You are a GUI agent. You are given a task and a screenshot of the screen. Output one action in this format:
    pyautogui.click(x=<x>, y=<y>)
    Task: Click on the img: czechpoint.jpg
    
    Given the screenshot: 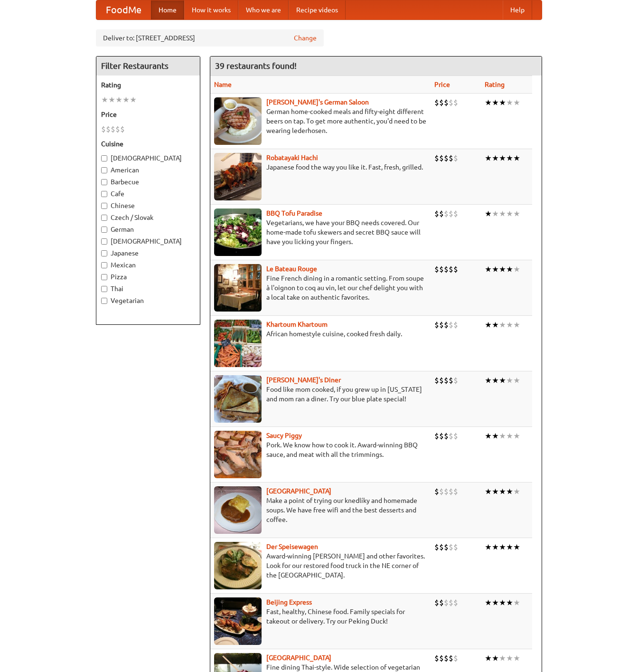 What is the action you would take?
    pyautogui.click(x=237, y=510)
    